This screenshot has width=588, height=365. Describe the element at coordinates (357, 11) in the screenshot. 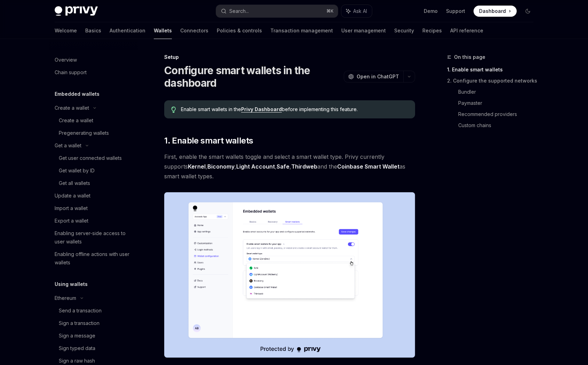

I see `button: Ask AI` at that location.